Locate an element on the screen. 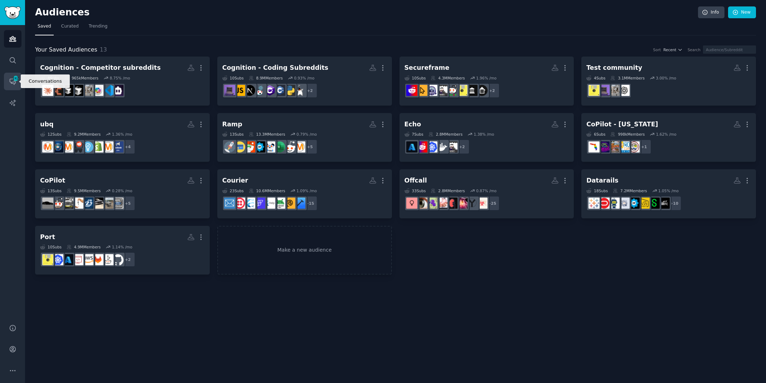 This screenshot has height=383, width=766. a: CoPilot13Subs9.5MMembers0.28% /mo+5FordTrucksChevyTrucksFordMaverickTruckLexusaskcarsalesclassicc... is located at coordinates (122, 194).